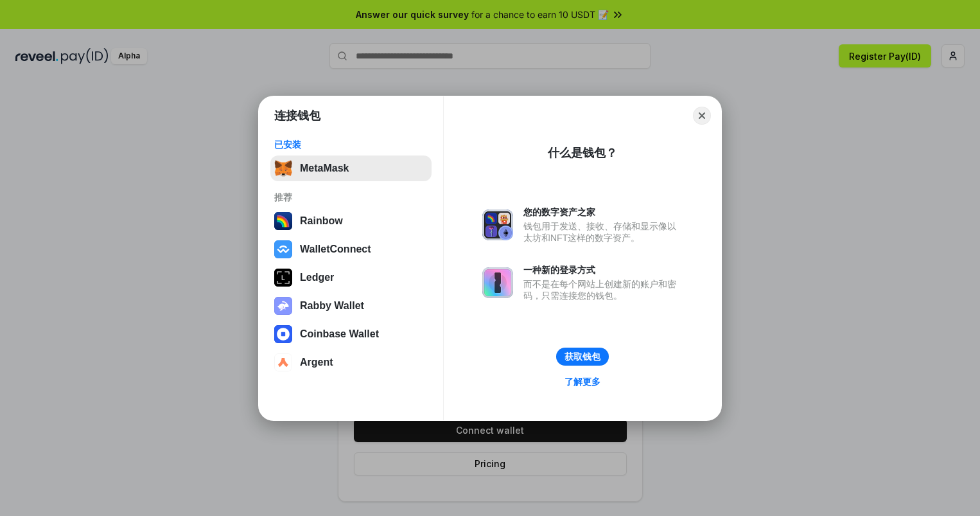  What do you see at coordinates (351, 250) in the screenshot?
I see `button: WalletConnect` at bounding box center [351, 250].